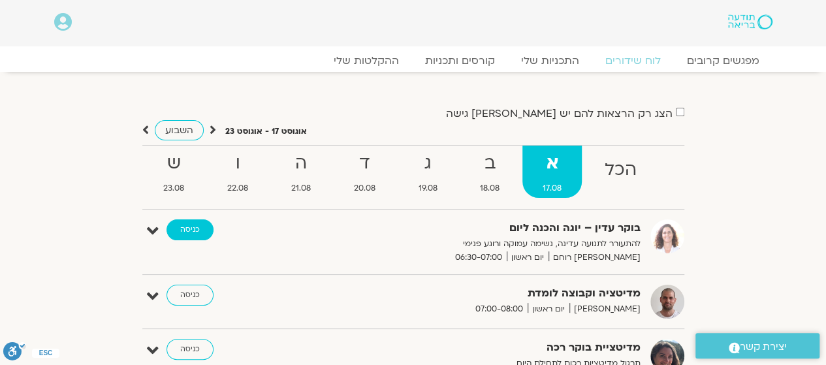 This screenshot has width=826, height=365. Describe the element at coordinates (301, 163) in the screenshot. I see `strong: ה` at that location.